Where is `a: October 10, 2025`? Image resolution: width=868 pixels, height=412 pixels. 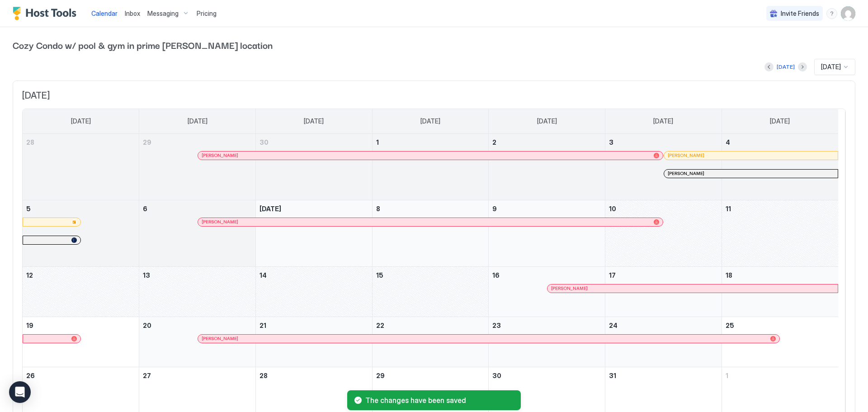 a: October 10, 2025 is located at coordinates (663, 209).